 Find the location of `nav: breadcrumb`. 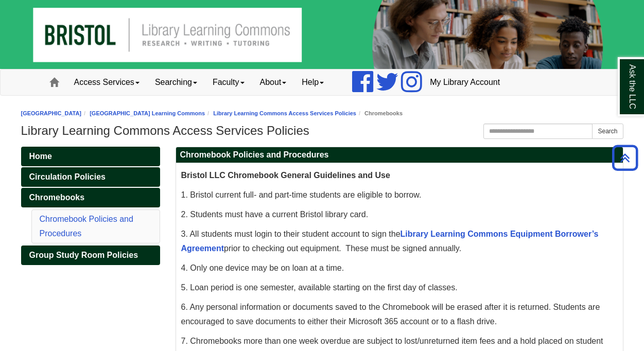

nav: breadcrumb is located at coordinates (322, 113).